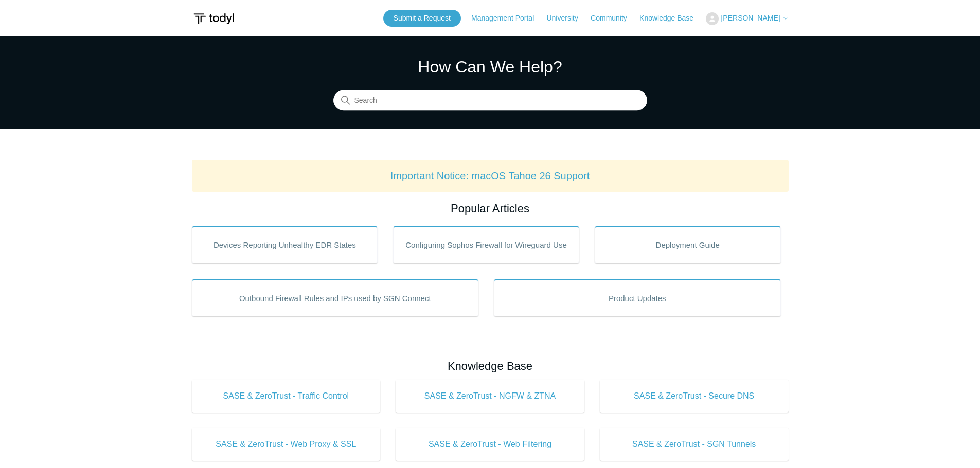 This screenshot has height=468, width=980. Describe the element at coordinates (214, 18) in the screenshot. I see `img: Todyl Support Center Help Center home page` at that location.